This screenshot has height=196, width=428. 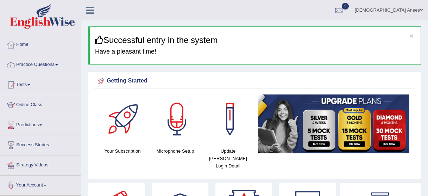 I want to click on a: Tests, so click(x=40, y=84).